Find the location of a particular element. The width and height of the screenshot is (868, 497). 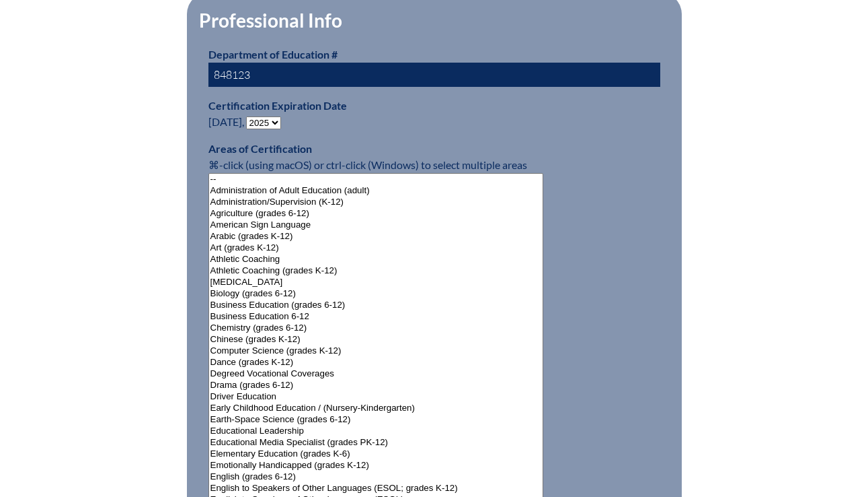

option: Biology (grades 6-12) is located at coordinates (376, 294).